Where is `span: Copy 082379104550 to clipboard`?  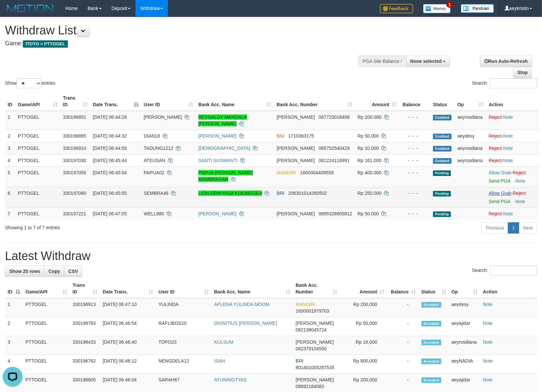
span: Copy 082379104550 to clipboard is located at coordinates (310, 349).